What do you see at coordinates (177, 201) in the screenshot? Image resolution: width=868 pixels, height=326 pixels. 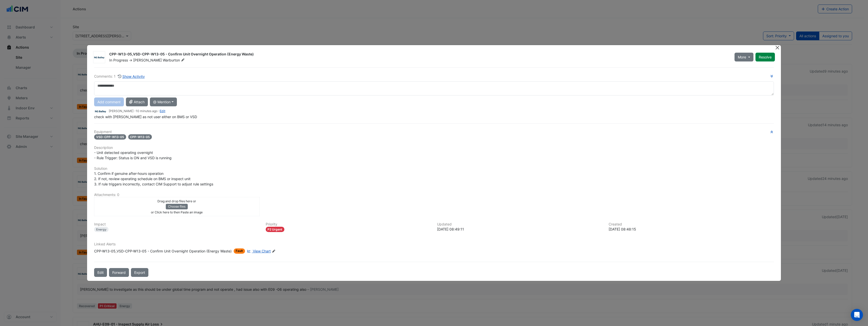 I see `small: Drag and drop files here or` at bounding box center [177, 201].